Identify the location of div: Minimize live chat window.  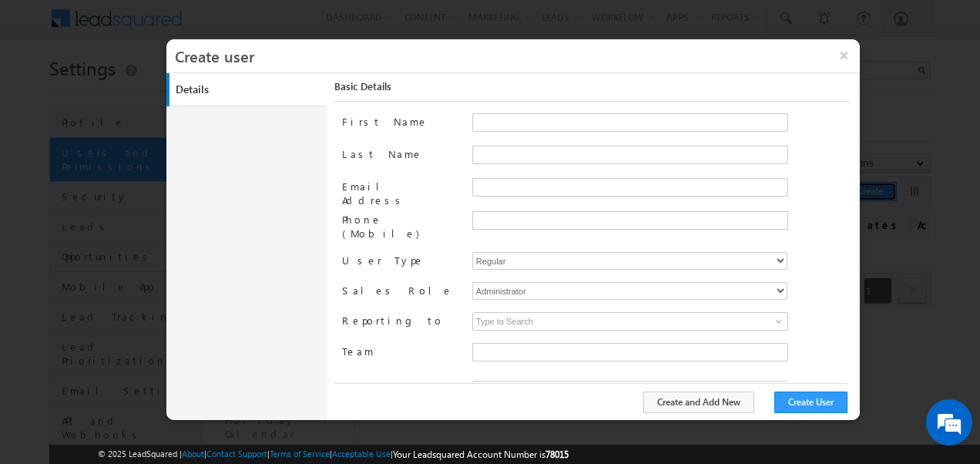
(271, 26).